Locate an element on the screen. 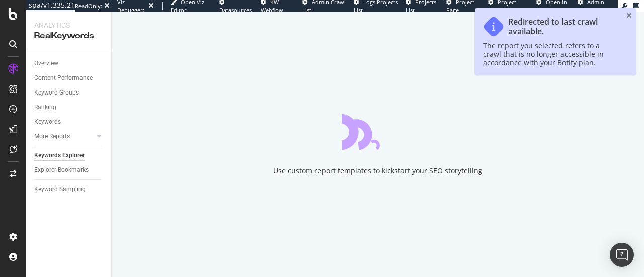  div: More Reports is located at coordinates (52, 136).